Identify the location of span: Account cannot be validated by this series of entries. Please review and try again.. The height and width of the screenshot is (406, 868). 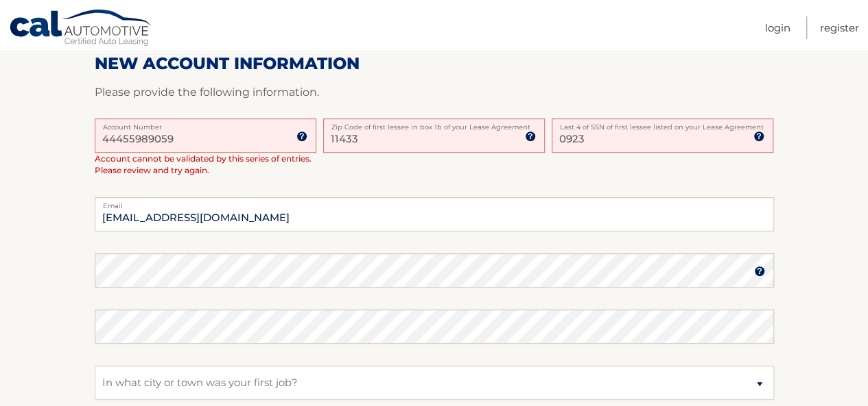
(203, 165).